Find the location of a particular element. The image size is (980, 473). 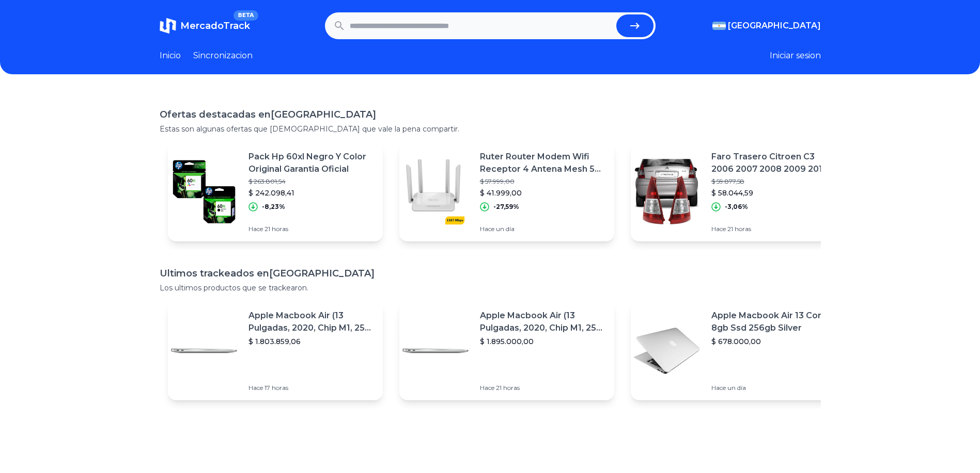

span: BETA is located at coordinates (245, 15).